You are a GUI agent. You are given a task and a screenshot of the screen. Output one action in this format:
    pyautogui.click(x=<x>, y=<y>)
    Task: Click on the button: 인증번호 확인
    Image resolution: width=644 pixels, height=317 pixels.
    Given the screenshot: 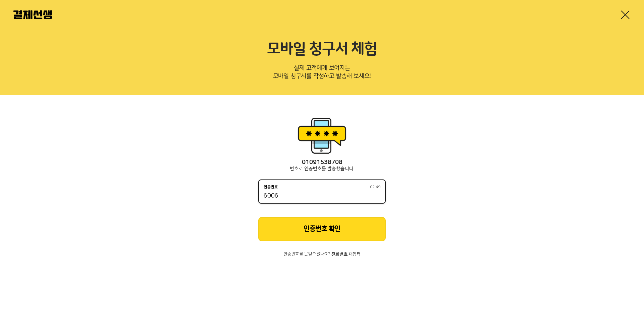 What is the action you would take?
    pyautogui.click(x=322, y=230)
    